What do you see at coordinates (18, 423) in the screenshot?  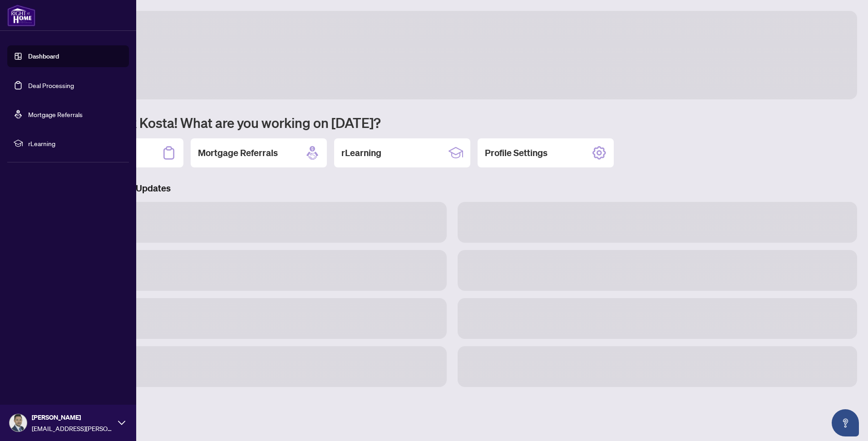 I see `img: Profile Icon` at bounding box center [18, 423].